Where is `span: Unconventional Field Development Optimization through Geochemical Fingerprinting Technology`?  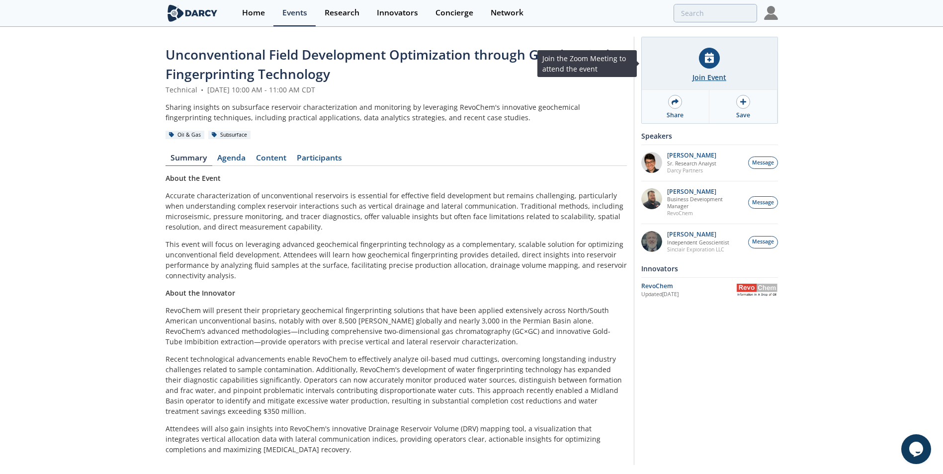
span: Unconventional Field Development Optimization through Geochemical Fingerprinting Technology is located at coordinates (387, 64).